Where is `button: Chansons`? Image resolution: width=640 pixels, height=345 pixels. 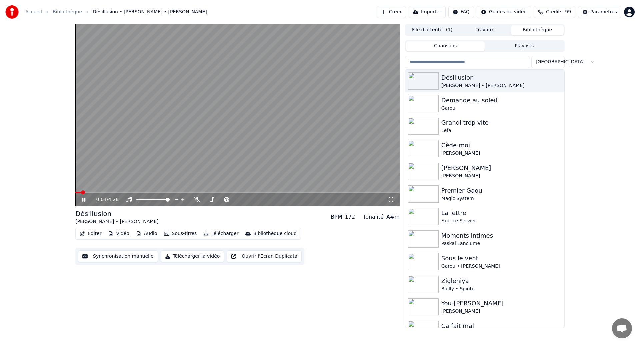
button: Chansons is located at coordinates (445, 46).